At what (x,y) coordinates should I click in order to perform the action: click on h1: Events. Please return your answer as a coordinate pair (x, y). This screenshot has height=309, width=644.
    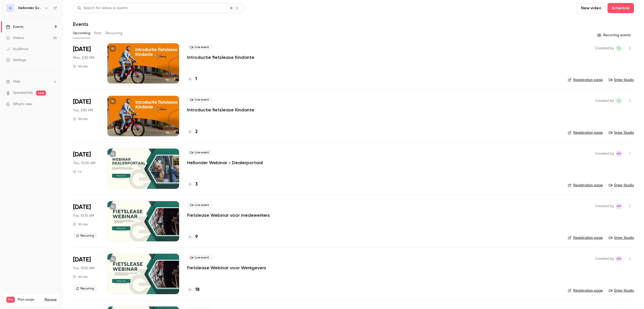
    Looking at the image, I should click on (81, 24).